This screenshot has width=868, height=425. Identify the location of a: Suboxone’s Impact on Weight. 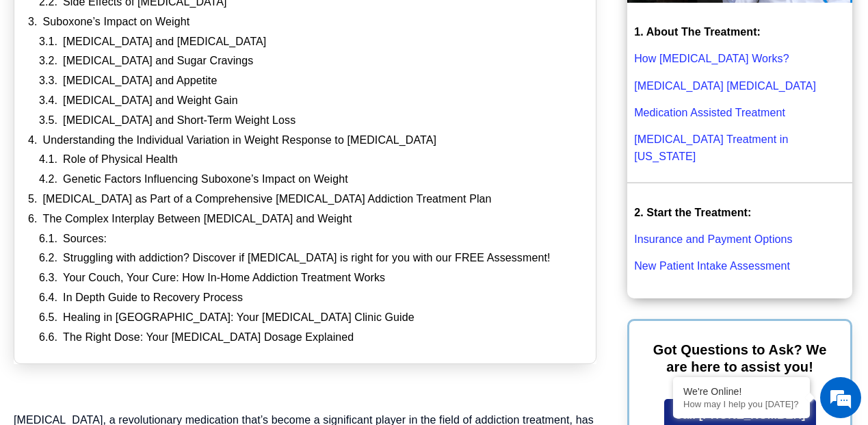
(117, 22).